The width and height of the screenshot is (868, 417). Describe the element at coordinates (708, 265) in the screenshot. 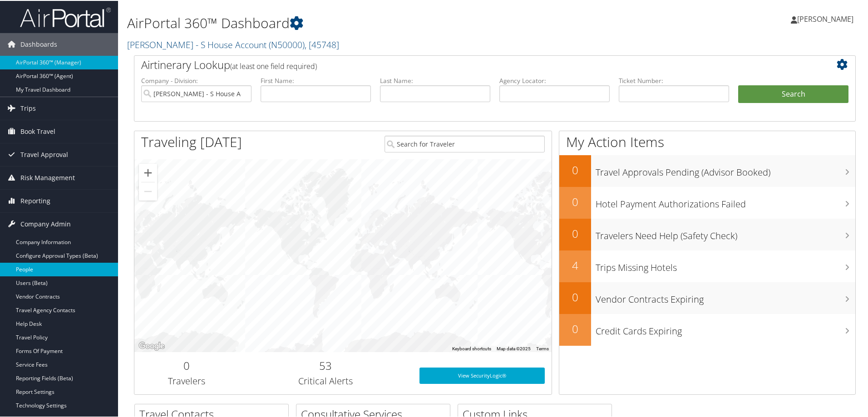

I see `a: 4Trips Missing Hotels` at that location.